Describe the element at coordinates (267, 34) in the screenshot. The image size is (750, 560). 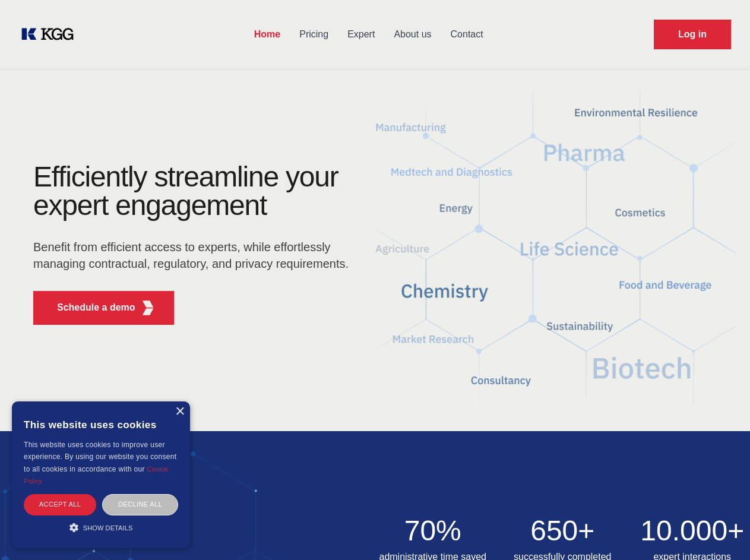
I see `a: Home` at that location.